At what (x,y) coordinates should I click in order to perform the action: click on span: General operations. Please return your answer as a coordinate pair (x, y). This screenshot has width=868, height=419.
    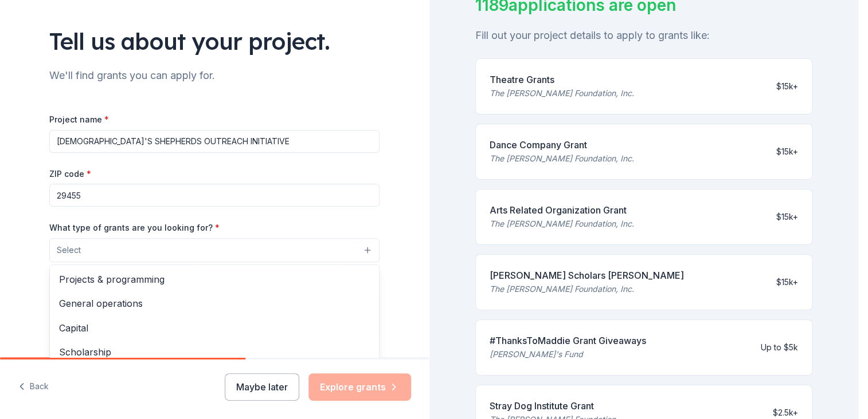
    Looking at the image, I should click on (214, 304).